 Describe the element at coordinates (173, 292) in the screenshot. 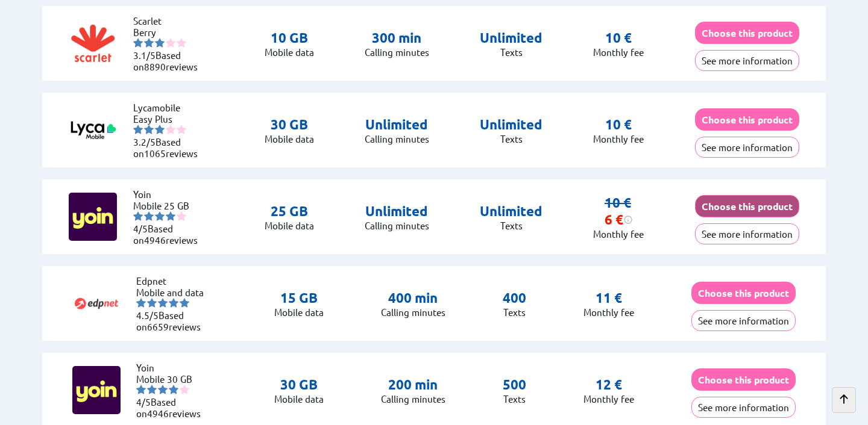

I see `li: Mobile and data` at that location.